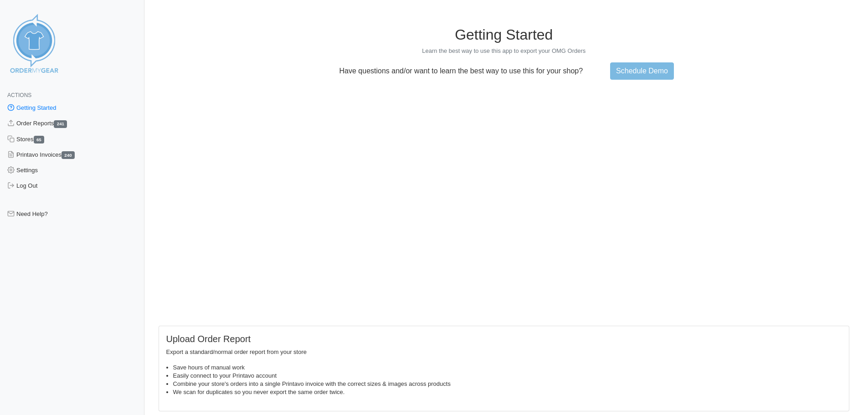 This screenshot has width=868, height=415. What do you see at coordinates (39, 139) in the screenshot?
I see `span: 65` at bounding box center [39, 139].